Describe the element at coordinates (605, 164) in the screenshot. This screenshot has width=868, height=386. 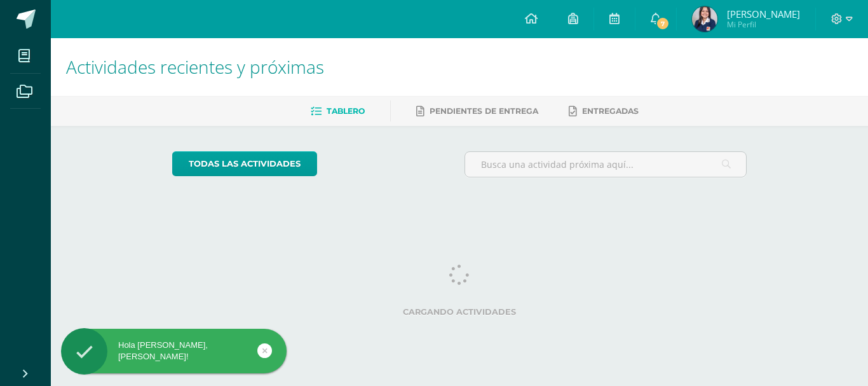
I see `input: Busca una actividad próxima aquí...` at that location.